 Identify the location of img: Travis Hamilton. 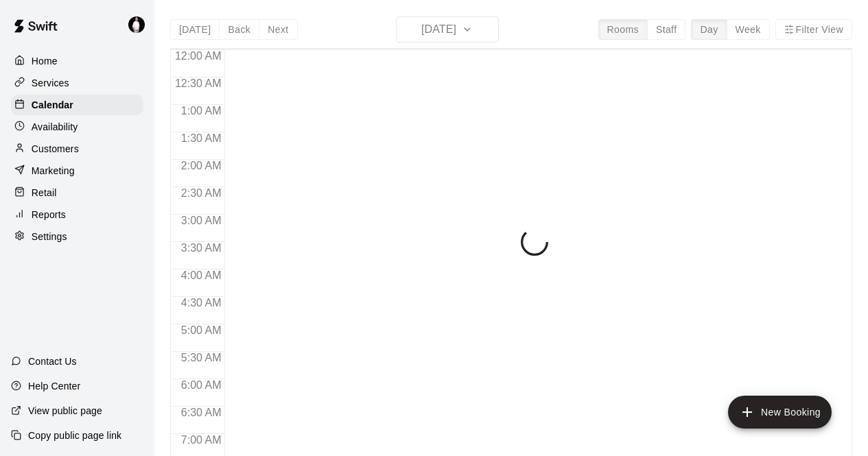
(136, 25).